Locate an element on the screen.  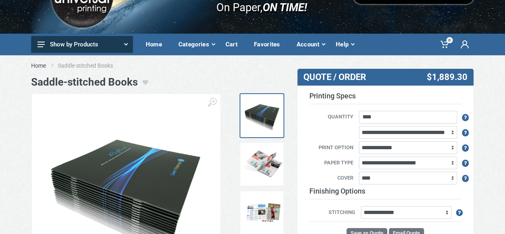
div: Account is located at coordinates (311, 44).